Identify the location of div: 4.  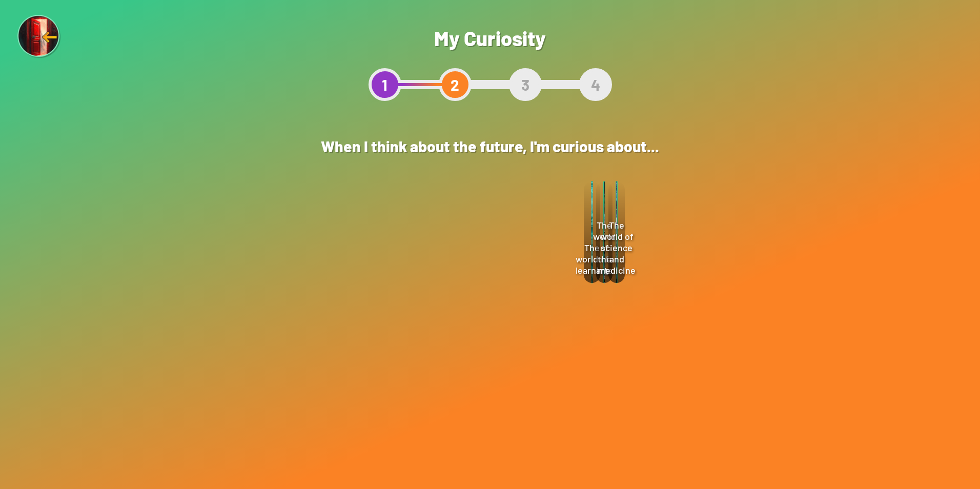
(595, 85).